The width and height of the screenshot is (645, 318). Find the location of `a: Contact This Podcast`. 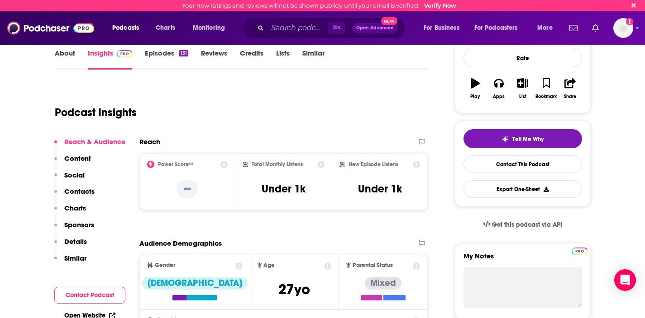

a: Contact This Podcast is located at coordinates (523, 164).